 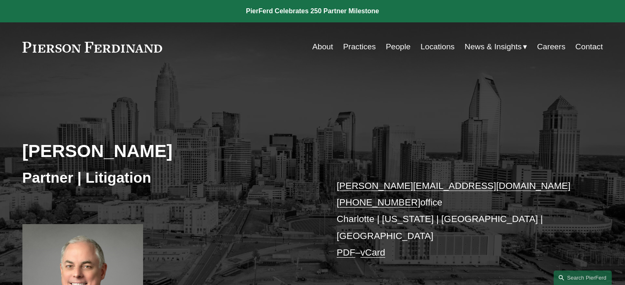 I want to click on a: Search this site, so click(x=582, y=278).